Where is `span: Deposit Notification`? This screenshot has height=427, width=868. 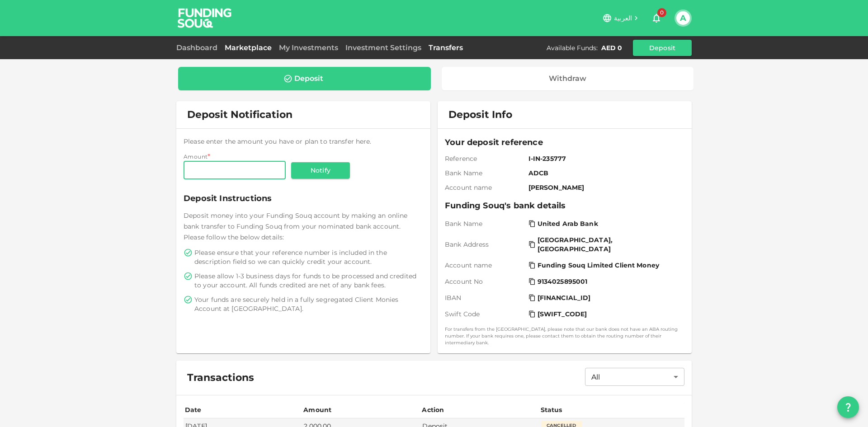 span: Deposit Notification is located at coordinates (239, 115).